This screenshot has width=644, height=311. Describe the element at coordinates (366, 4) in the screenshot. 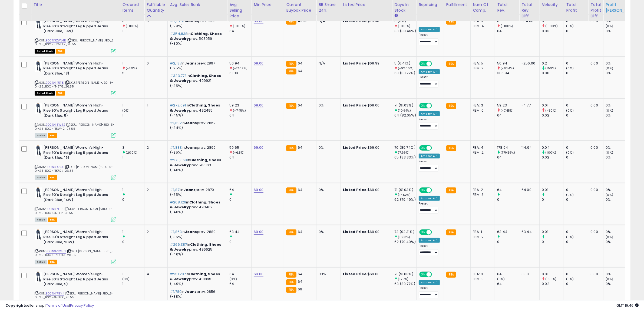

I see `div: Listed Price` at that location.